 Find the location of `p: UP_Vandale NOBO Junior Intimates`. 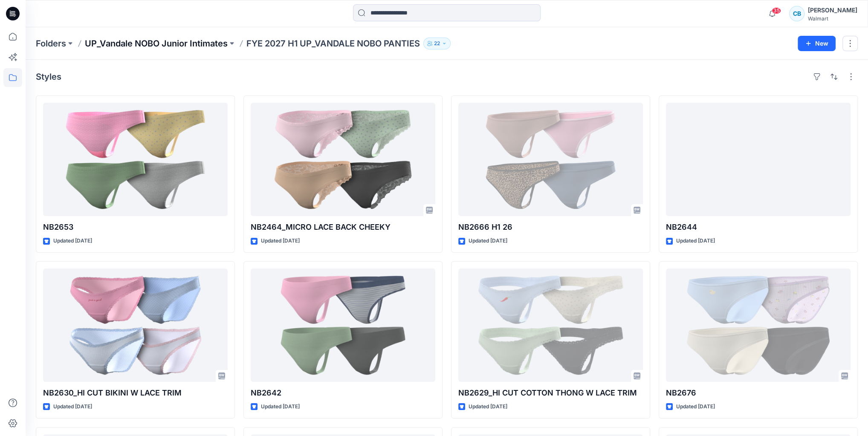

p: UP_Vandale NOBO Junior Intimates is located at coordinates (156, 43).